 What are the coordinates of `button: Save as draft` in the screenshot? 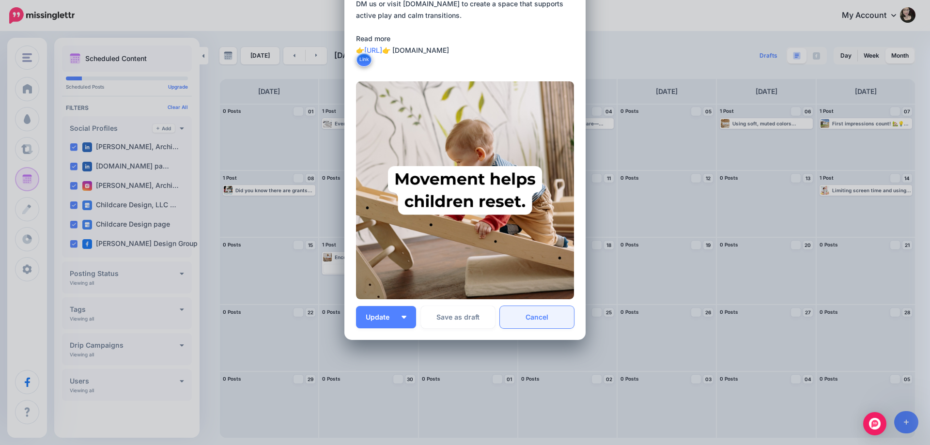 It's located at (458, 317).